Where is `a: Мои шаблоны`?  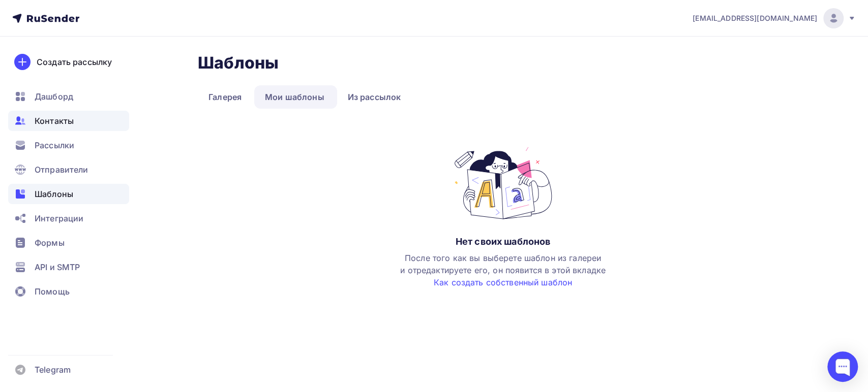
a: Мои шаблоны is located at coordinates (294, 97).